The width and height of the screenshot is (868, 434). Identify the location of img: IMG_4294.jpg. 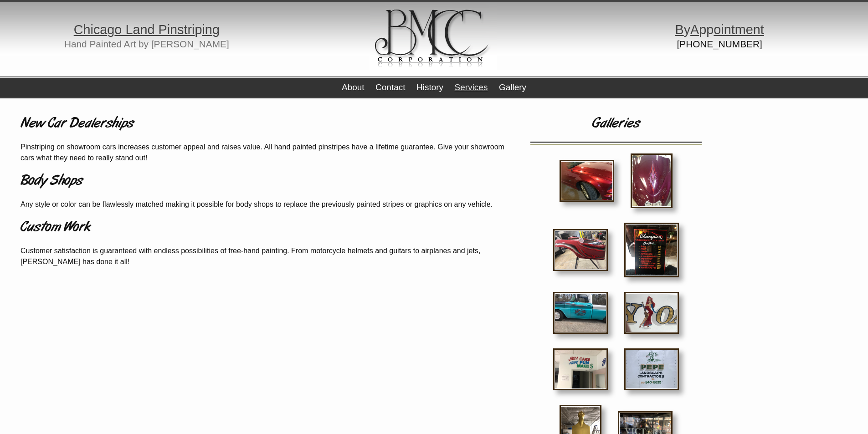
(651, 250).